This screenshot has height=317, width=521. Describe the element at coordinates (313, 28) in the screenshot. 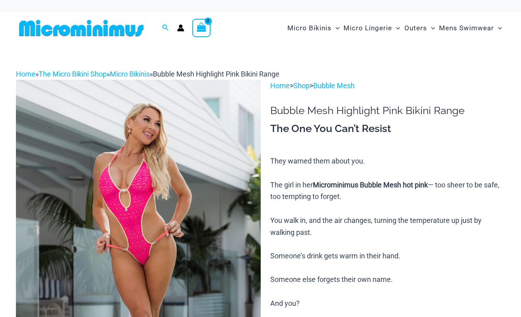

I see `a: Micro BikinisMenu ToggleMenu Toggle` at that location.